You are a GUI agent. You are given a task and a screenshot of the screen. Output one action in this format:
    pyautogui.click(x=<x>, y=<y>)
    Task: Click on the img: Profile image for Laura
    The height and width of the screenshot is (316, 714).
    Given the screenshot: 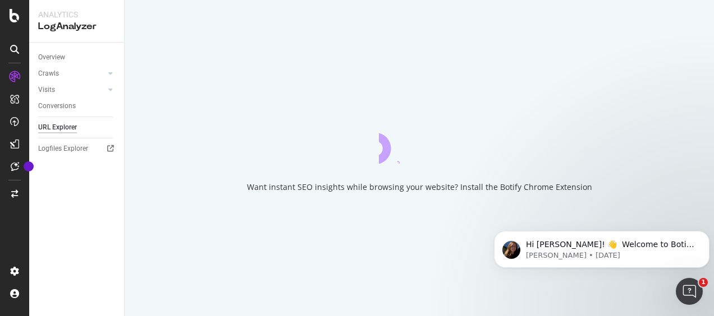 What is the action you would take?
    pyautogui.click(x=22, y=43)
    